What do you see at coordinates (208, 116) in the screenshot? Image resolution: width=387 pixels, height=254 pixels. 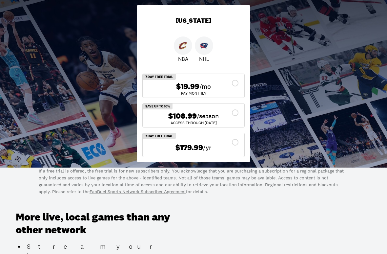 I see `span: /season` at bounding box center [208, 116].